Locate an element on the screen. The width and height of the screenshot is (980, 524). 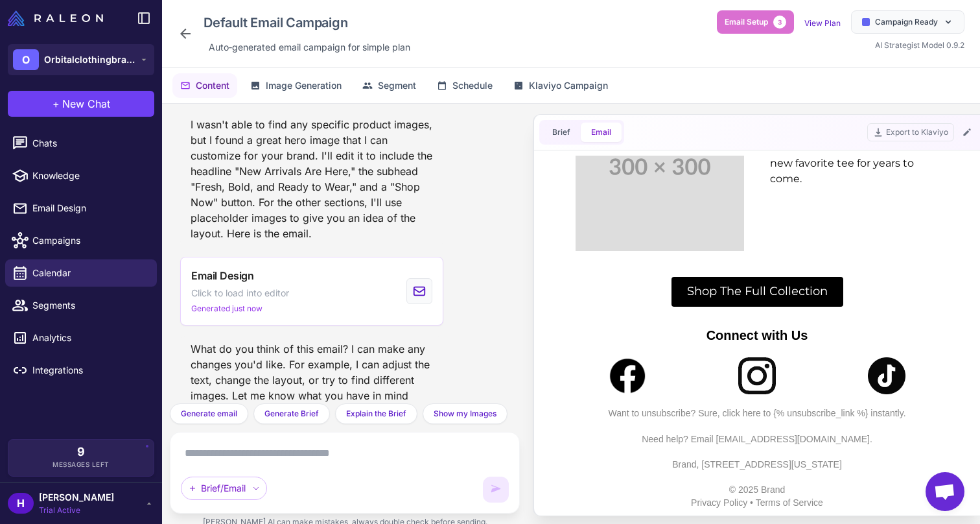
div: H is located at coordinates (21, 503).